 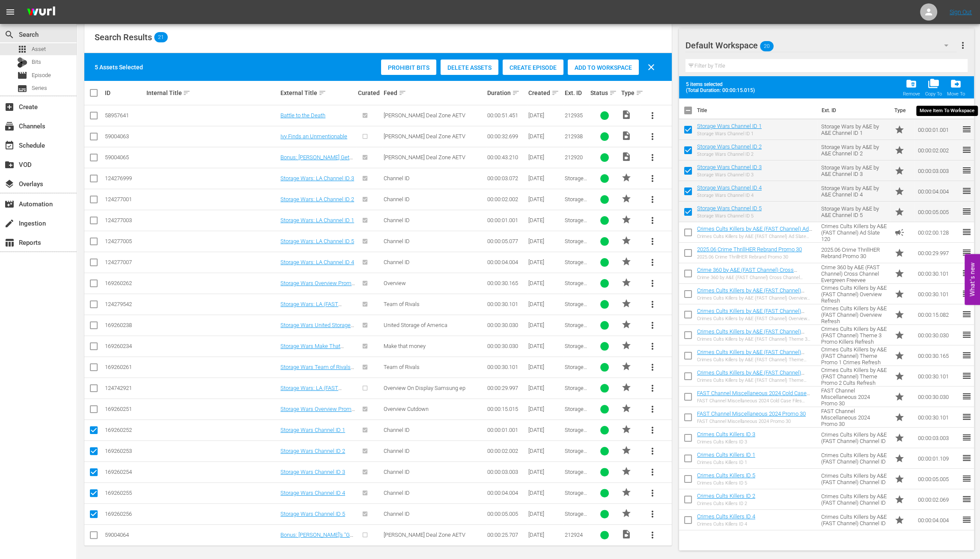 I want to click on a: Storage Wars Channel ID 5, so click(x=312, y=514).